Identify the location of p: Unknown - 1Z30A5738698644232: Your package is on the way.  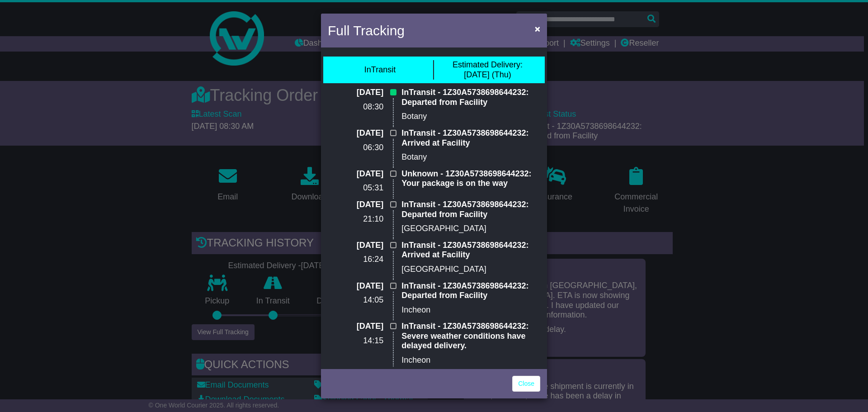
(470, 178).